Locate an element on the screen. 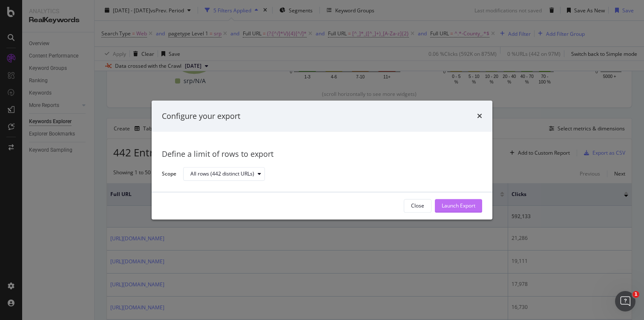 The image size is (644, 320). button: Close is located at coordinates (418, 206).